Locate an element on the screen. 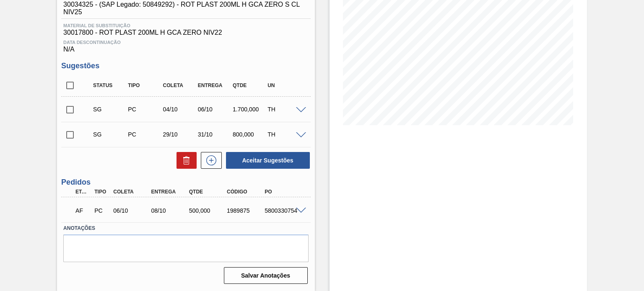  div: UN is located at coordinates (284, 85).